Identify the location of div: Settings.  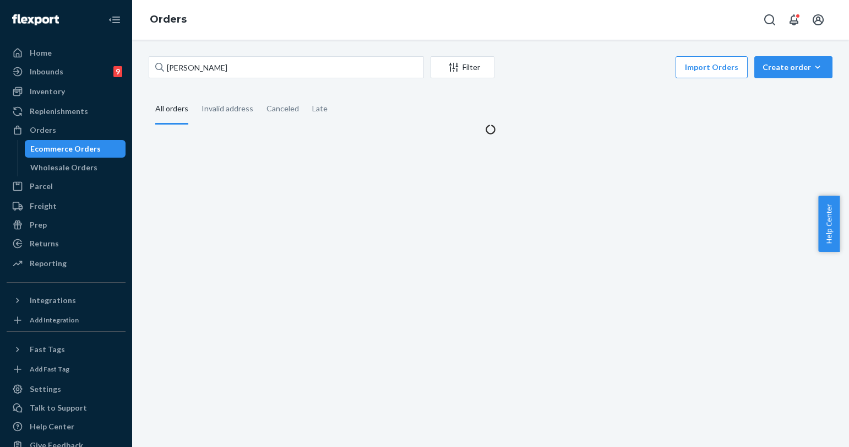
(45, 389).